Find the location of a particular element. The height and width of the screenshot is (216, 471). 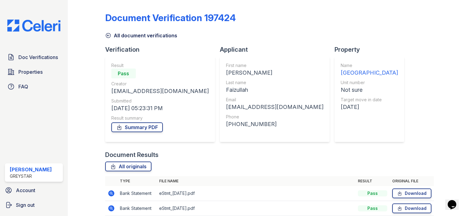

th: Original file is located at coordinates (412, 181).